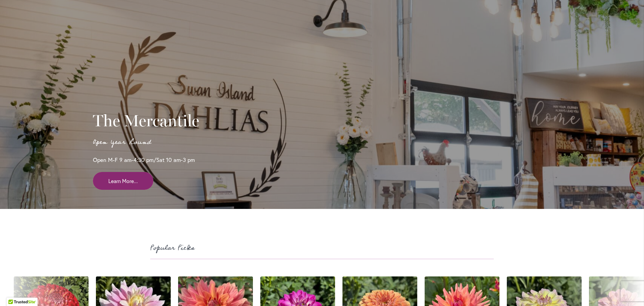  I want to click on h2: Popular Picks, so click(322, 248).